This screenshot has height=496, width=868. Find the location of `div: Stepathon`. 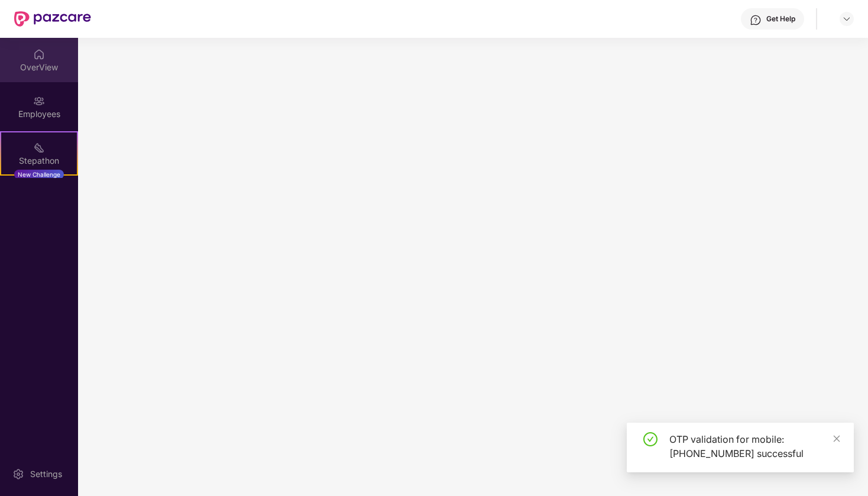

div: Stepathon is located at coordinates (39, 160).